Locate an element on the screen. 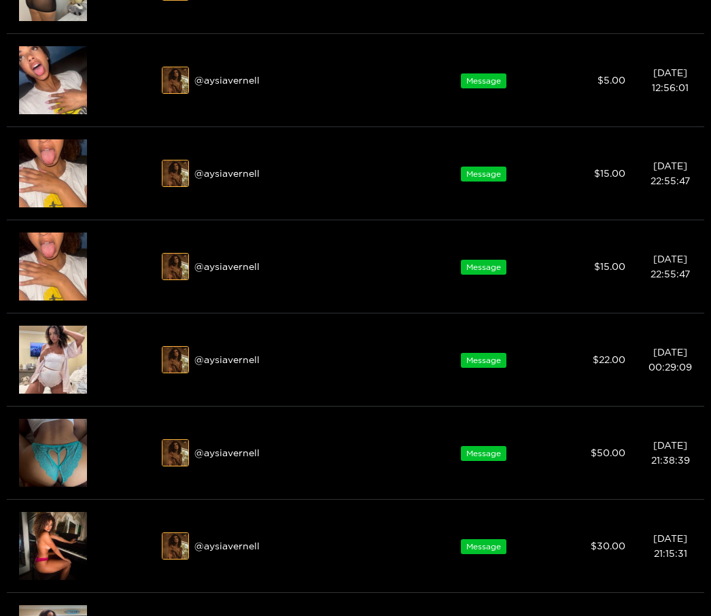 The image size is (711, 616). span: $ 50.00 is located at coordinates (608, 452).